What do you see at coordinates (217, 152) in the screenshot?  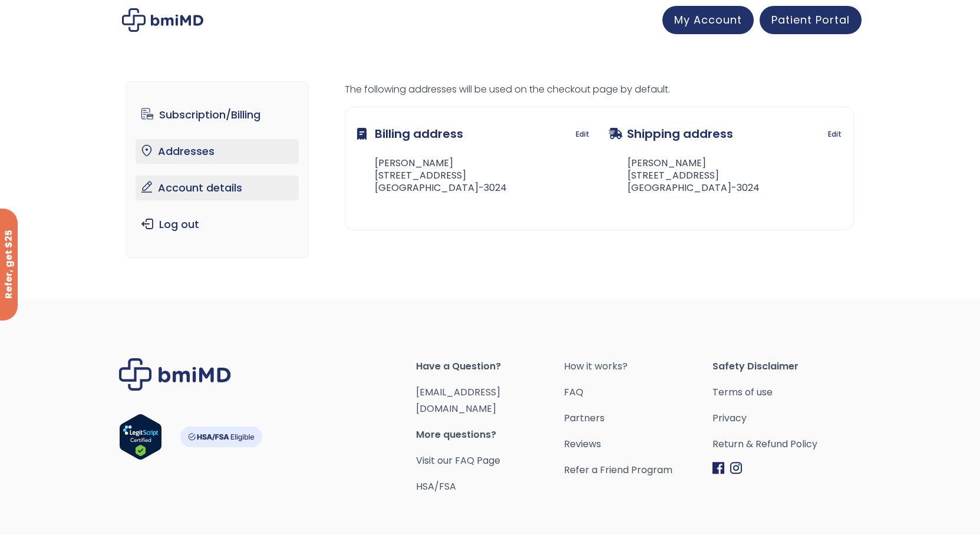 I see `a: Addresses` at bounding box center [217, 152].